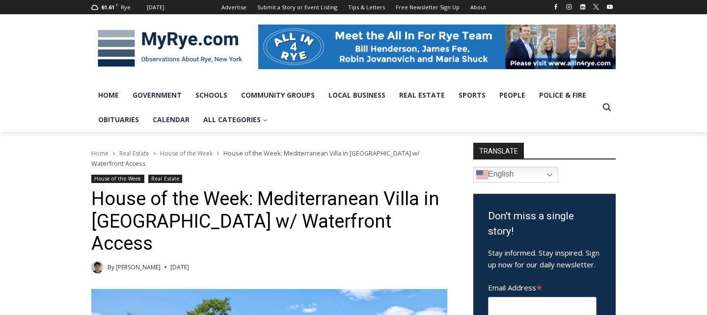  I want to click on a: Government, so click(157, 95).